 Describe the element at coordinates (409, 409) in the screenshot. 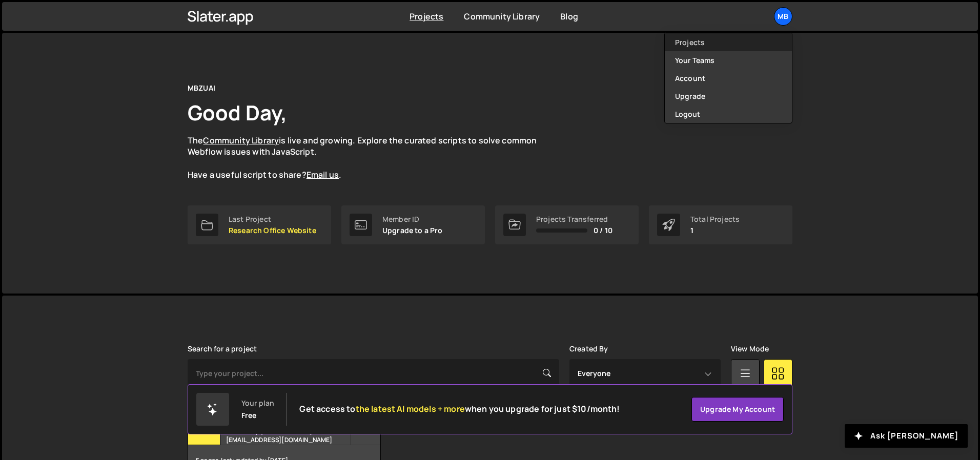

I see `span: the latest AI models + more` at that location.